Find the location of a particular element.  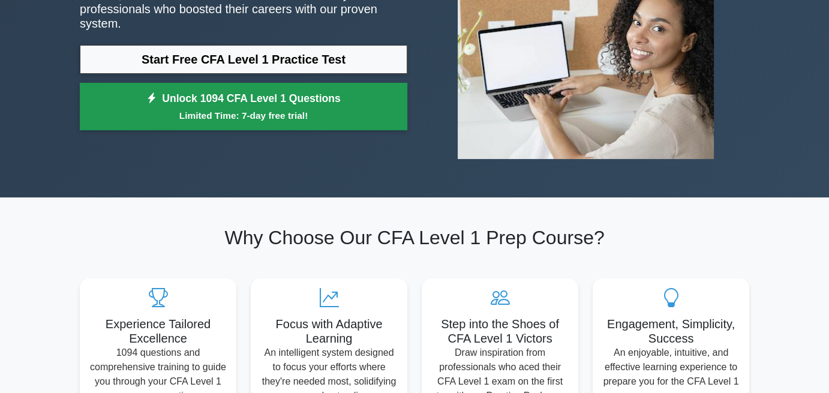

h5: Engagement, Simplicity, Success is located at coordinates (670, 331).